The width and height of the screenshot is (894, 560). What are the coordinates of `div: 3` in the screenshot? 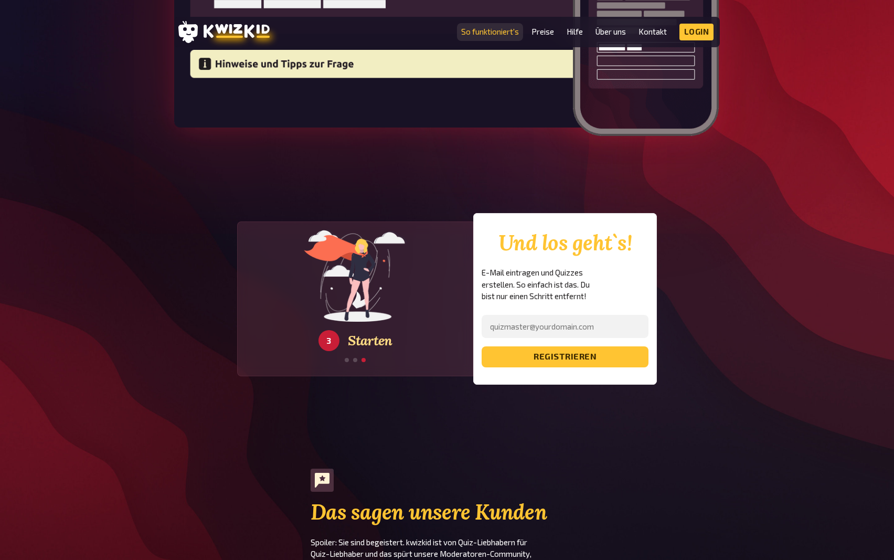 It's located at (329, 340).